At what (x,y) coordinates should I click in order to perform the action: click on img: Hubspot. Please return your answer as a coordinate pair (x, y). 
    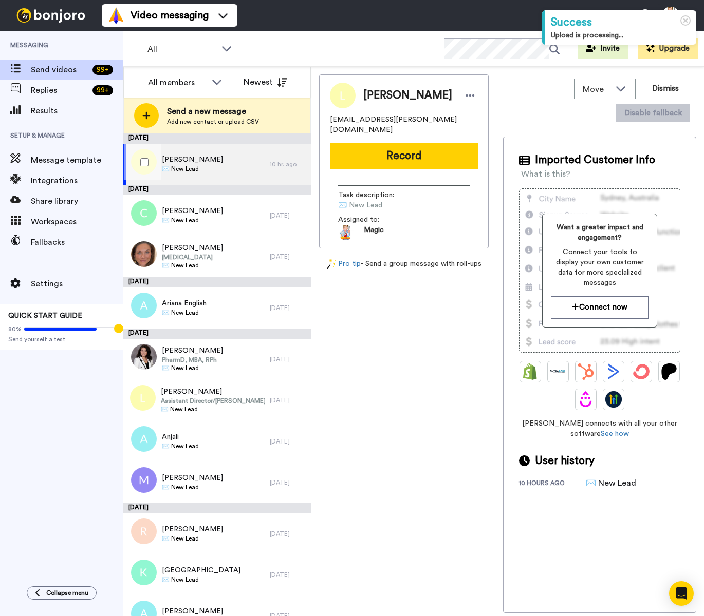
    Looking at the image, I should click on (586, 372).